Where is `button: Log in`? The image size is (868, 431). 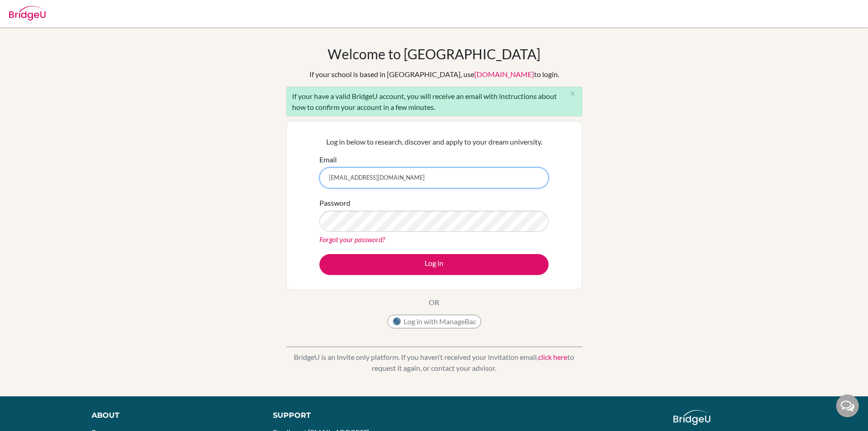
button: Log in is located at coordinates (434, 264).